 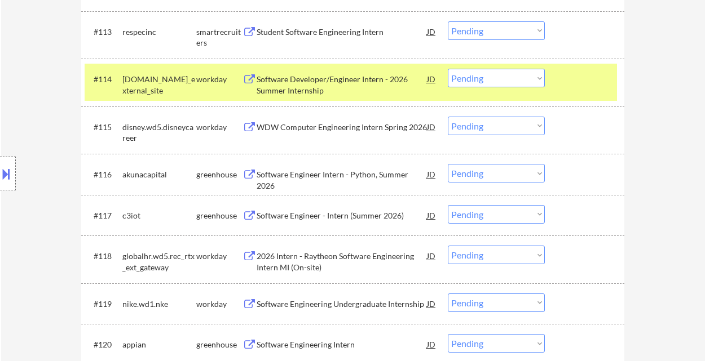 I want to click on div: Software Developer/Engineer Intern - 2026 Summer Internship, so click(x=342, y=85).